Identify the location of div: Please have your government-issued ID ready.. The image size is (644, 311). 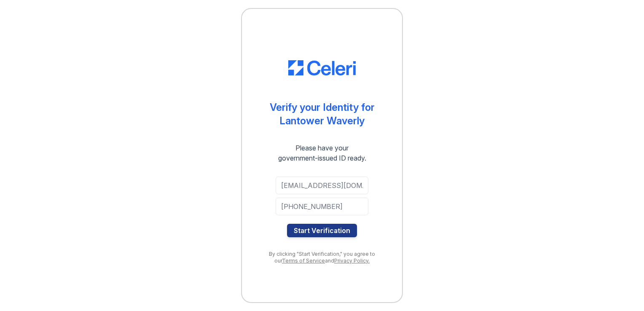
(322, 153).